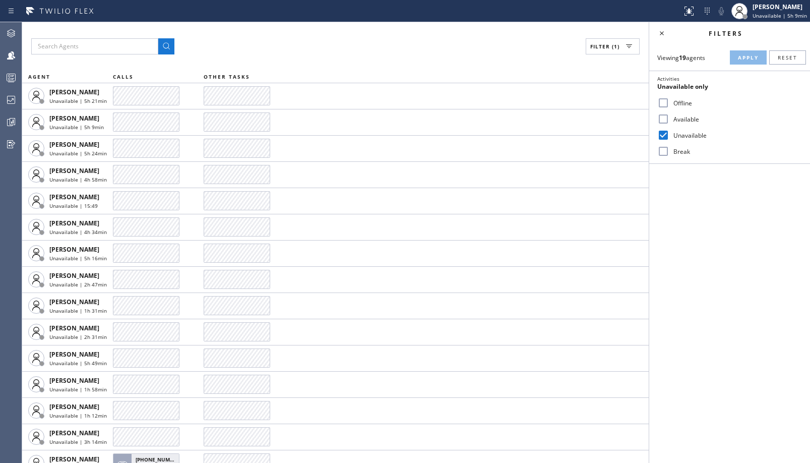 The width and height of the screenshot is (810, 463). What do you see at coordinates (78, 415) in the screenshot?
I see `span: Unavailable | 1h 12min` at bounding box center [78, 415].